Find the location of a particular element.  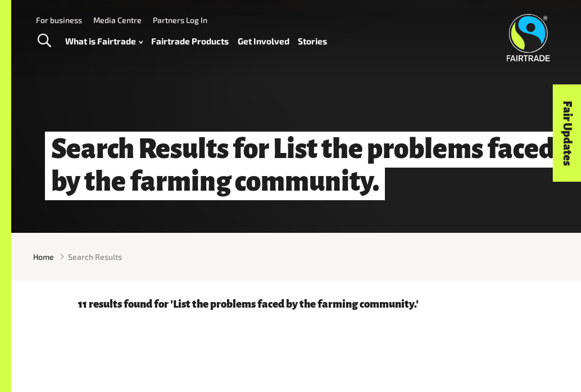

a: Toggle Search is located at coordinates (44, 41).